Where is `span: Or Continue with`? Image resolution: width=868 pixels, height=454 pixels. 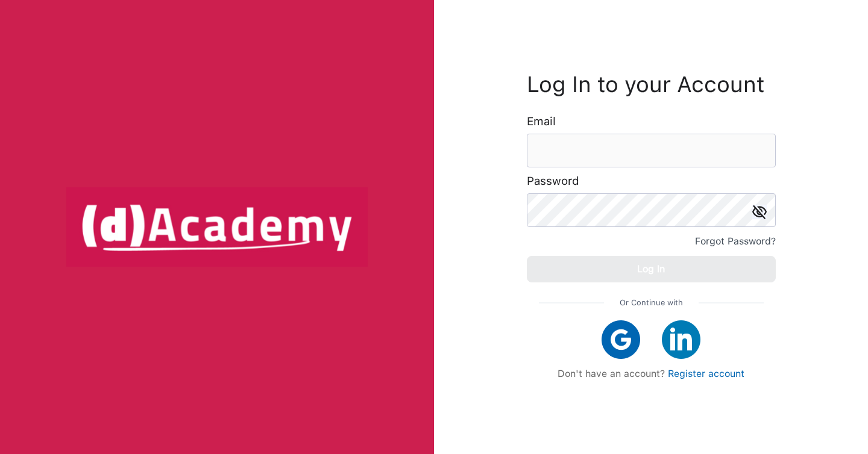
span: Or Continue with is located at coordinates (651, 303).